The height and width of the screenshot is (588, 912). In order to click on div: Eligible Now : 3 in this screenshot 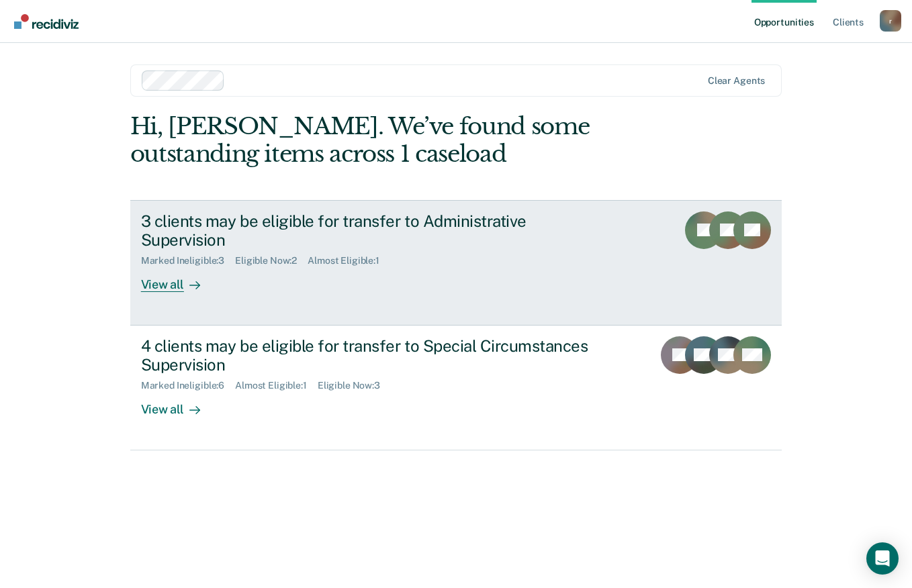, I will do `click(354, 385)`.